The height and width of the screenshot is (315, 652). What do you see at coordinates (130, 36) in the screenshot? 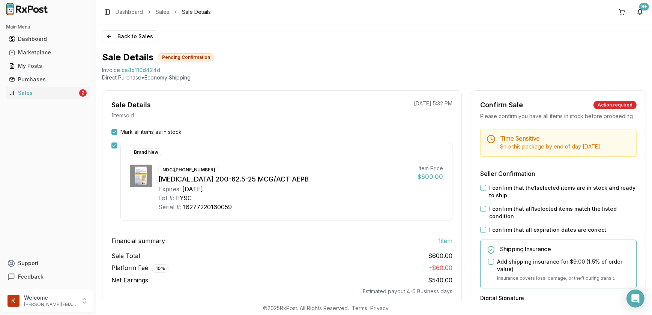
I see `button: Back to Sales` at bounding box center [130, 36].